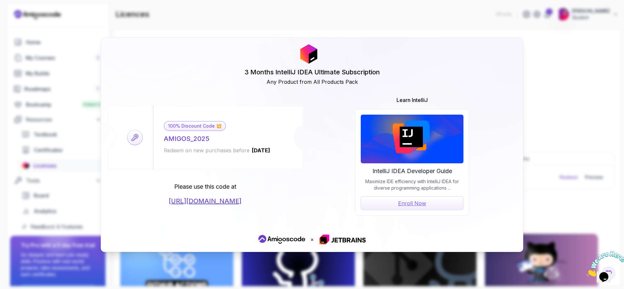 The image size is (624, 289). I want to click on div: CloseChat attention grabber, so click(20, 15).